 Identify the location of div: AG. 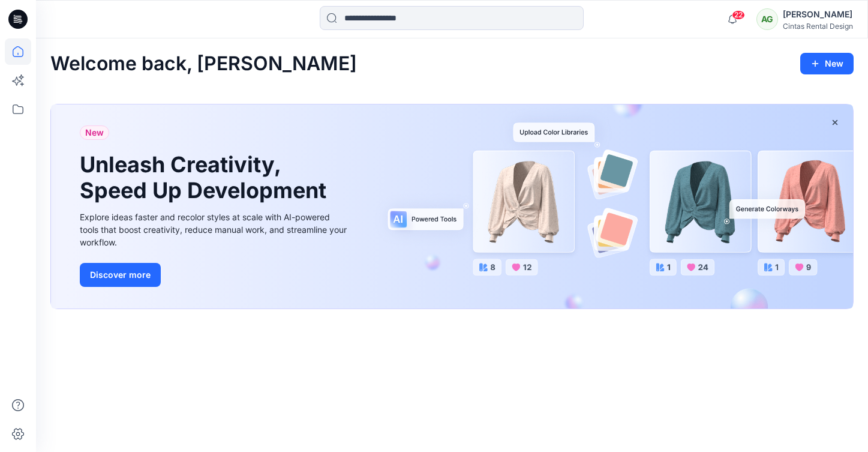
(767, 19).